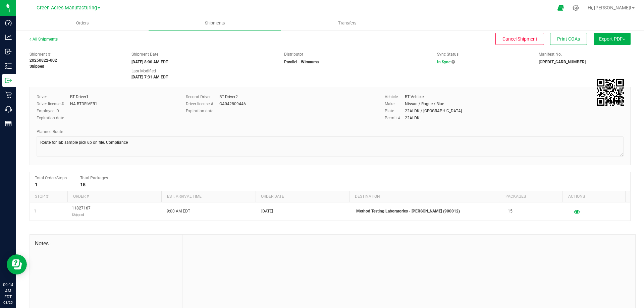 The width and height of the screenshot is (644, 308). What do you see at coordinates (8, 291) in the screenshot?
I see `p: 09:14 AM EDT` at bounding box center [8, 291].